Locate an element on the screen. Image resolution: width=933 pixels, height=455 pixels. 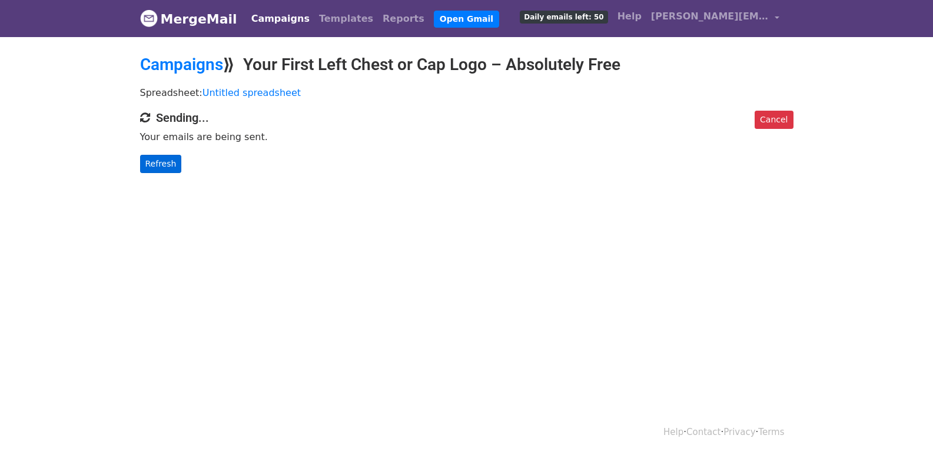
a: Open Gmail is located at coordinates (466, 19).